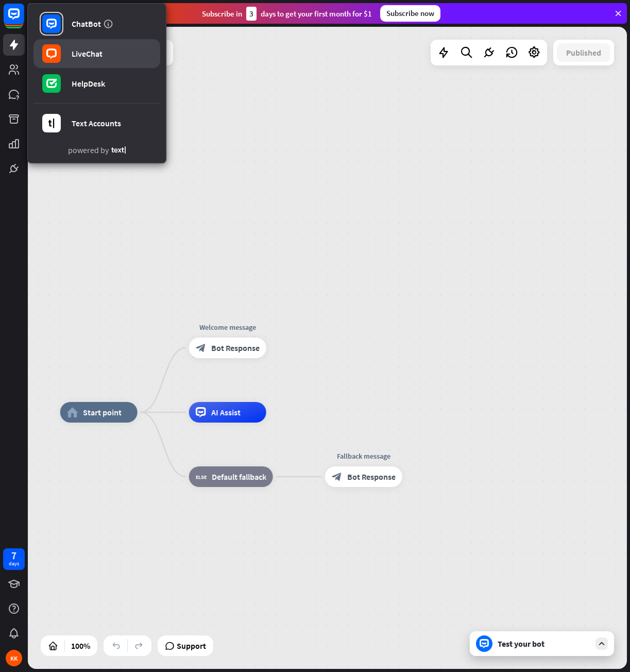 This screenshot has width=630, height=672. I want to click on a: 7 days, so click(14, 559).